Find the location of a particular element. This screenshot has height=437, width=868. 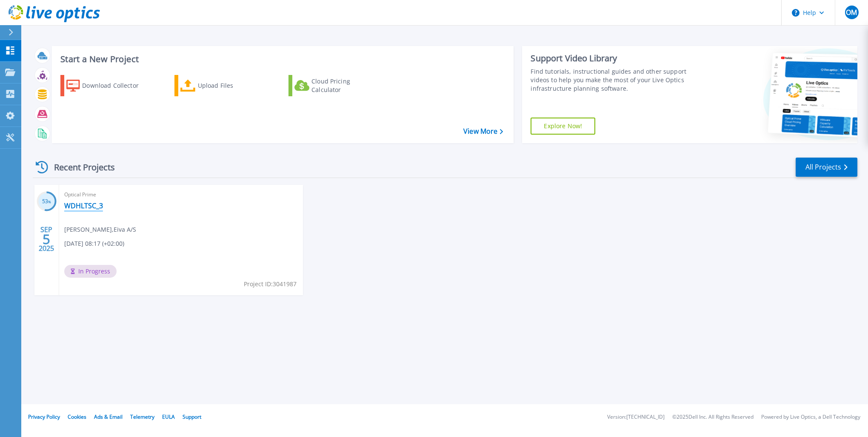

span: Project ID: 3041987 is located at coordinates (270, 284).